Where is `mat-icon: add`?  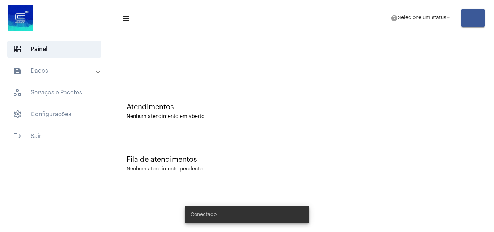 mat-icon: add is located at coordinates (473, 18).